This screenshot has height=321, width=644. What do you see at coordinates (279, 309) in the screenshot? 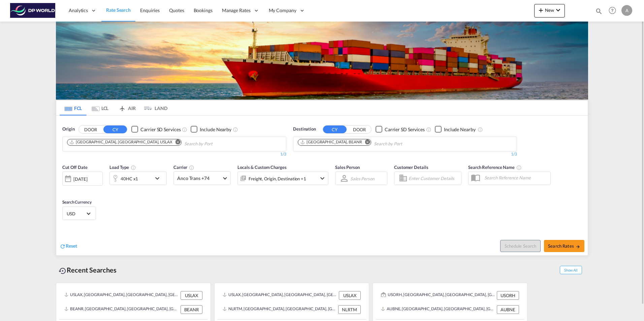
I see `div: NLRTM, Rotterdam, Netherlands, Western Europe, Europe` at bounding box center [279, 309].